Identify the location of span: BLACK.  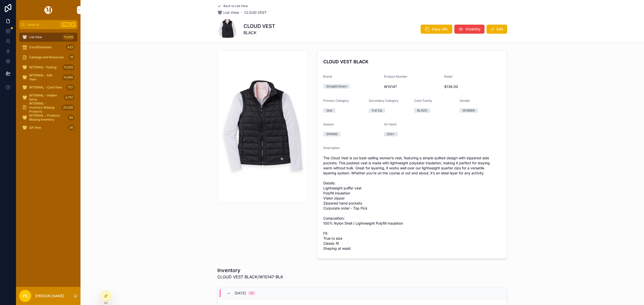
(259, 33).